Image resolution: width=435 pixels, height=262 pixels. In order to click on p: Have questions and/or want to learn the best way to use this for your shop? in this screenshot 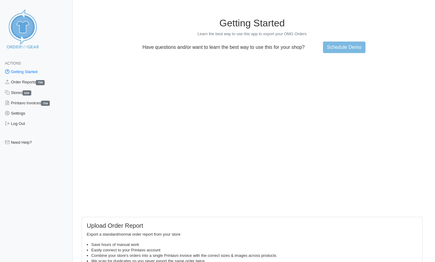, I will do `click(224, 47)`.